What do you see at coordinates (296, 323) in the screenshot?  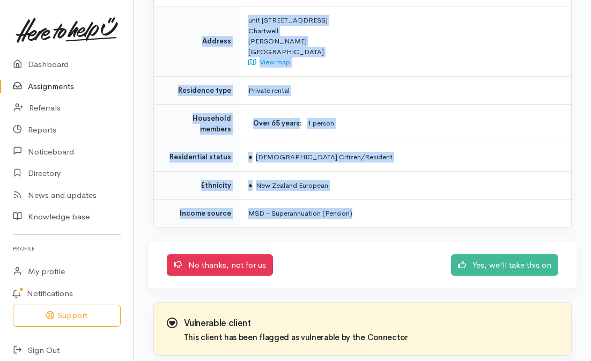 I see `h3: Vulnerable client` at bounding box center [296, 323].